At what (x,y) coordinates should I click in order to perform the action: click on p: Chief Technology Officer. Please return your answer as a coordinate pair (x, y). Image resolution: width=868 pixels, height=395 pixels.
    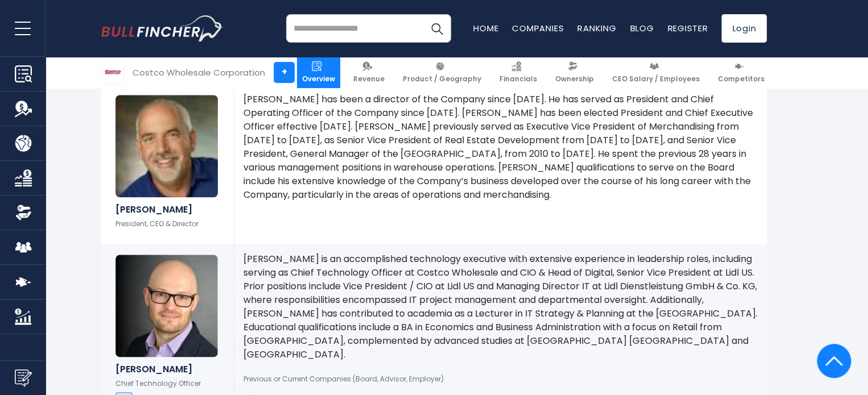
    Looking at the image, I should click on (167, 384).